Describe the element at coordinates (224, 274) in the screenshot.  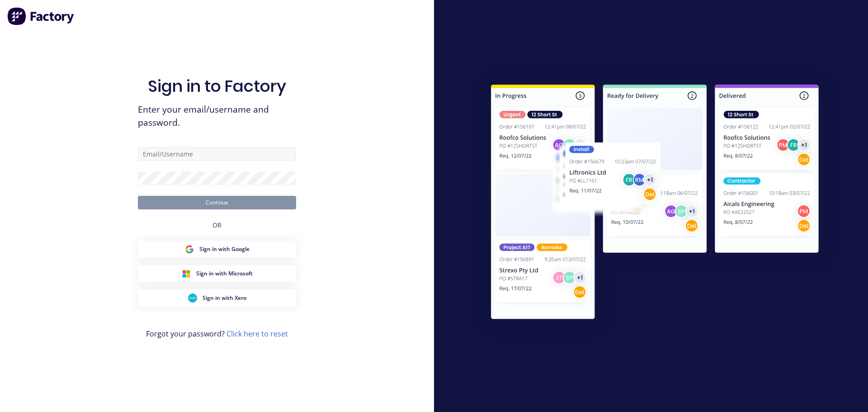
I see `span: Sign in with Microsoft` at that location.